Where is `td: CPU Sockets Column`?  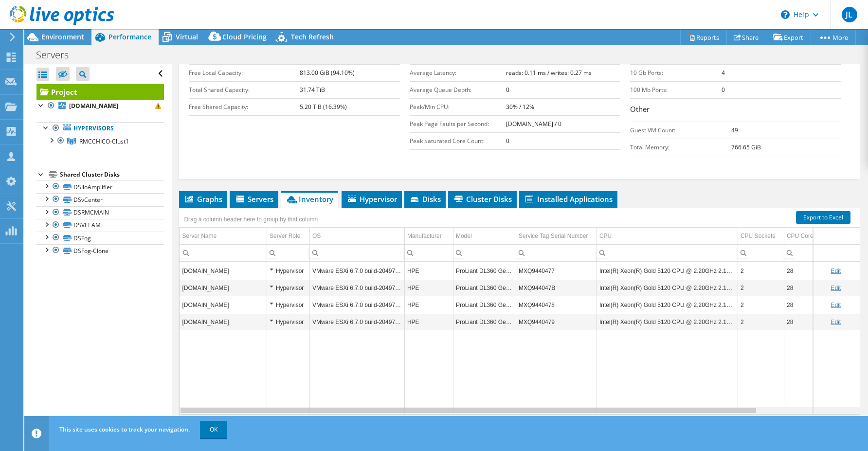
td: CPU Sockets Column is located at coordinates (761, 236).